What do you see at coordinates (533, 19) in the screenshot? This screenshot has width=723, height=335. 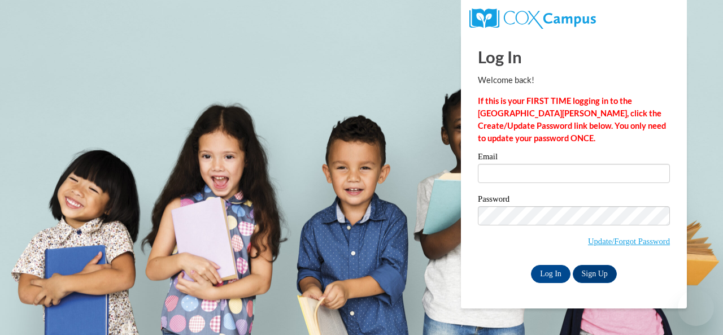 I see `img: COX Campus` at bounding box center [533, 19].